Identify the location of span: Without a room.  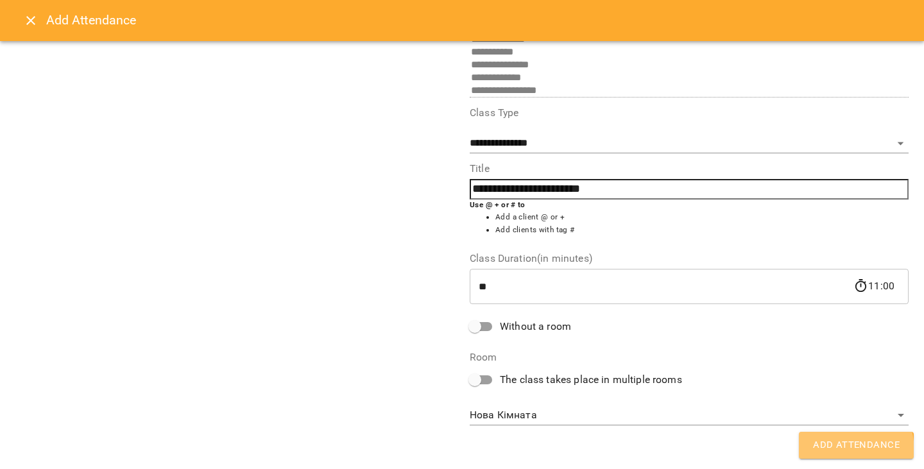
(535, 327).